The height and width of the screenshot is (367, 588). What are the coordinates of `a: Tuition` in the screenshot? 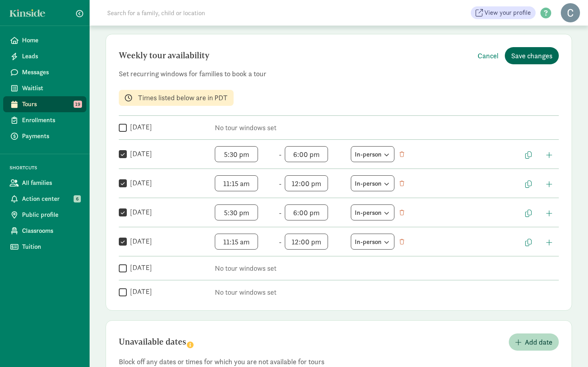 It's located at (45, 247).